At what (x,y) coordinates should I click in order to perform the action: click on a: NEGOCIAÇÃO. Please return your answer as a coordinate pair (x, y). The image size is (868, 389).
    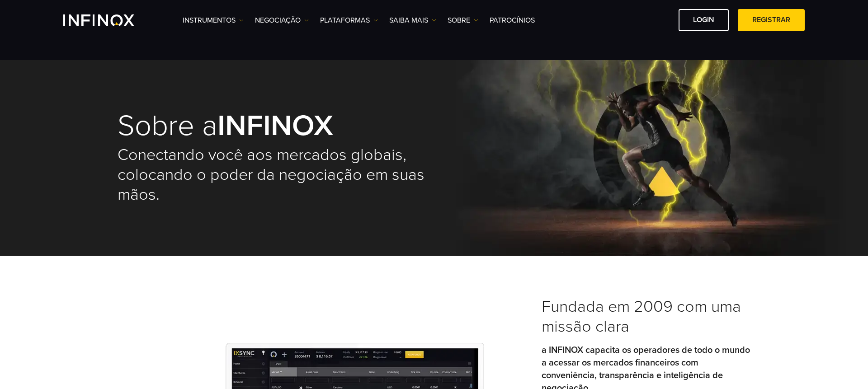
    Looking at the image, I should click on (281, 20).